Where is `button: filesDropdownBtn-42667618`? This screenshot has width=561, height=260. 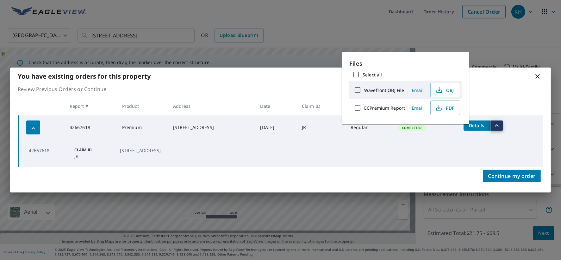
button: filesDropdownBtn-42667618 is located at coordinates (497, 125).